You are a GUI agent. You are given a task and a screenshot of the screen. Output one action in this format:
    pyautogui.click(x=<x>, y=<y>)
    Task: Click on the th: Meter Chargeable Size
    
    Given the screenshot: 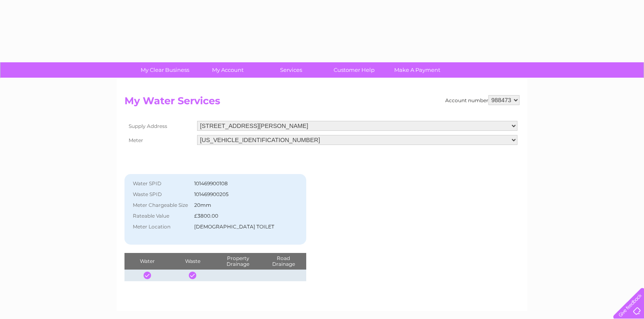 What is the action you would take?
    pyautogui.click(x=160, y=205)
    